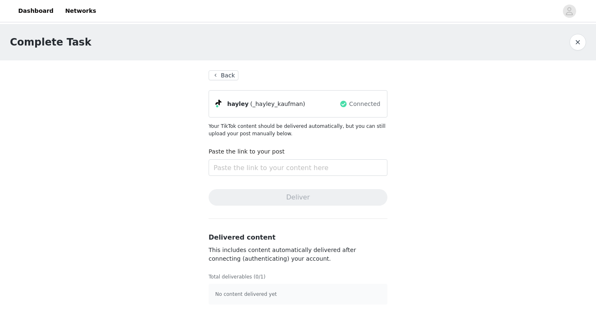 This screenshot has width=596, height=336. I want to click on label: Paste the link to your post, so click(247, 151).